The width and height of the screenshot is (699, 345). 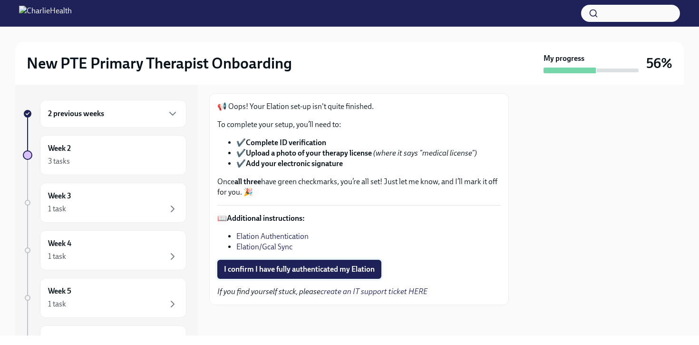 What do you see at coordinates (266, 218) in the screenshot?
I see `strong: Additional instructions:` at bounding box center [266, 218].